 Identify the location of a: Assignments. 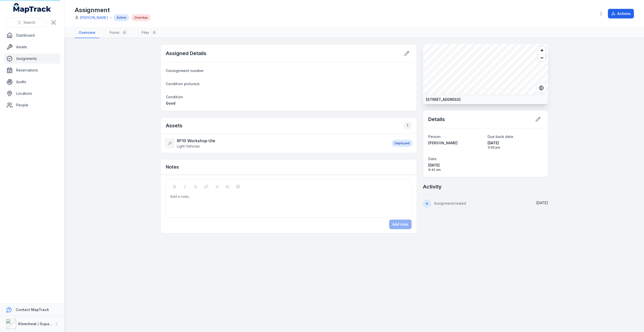
(32, 59).